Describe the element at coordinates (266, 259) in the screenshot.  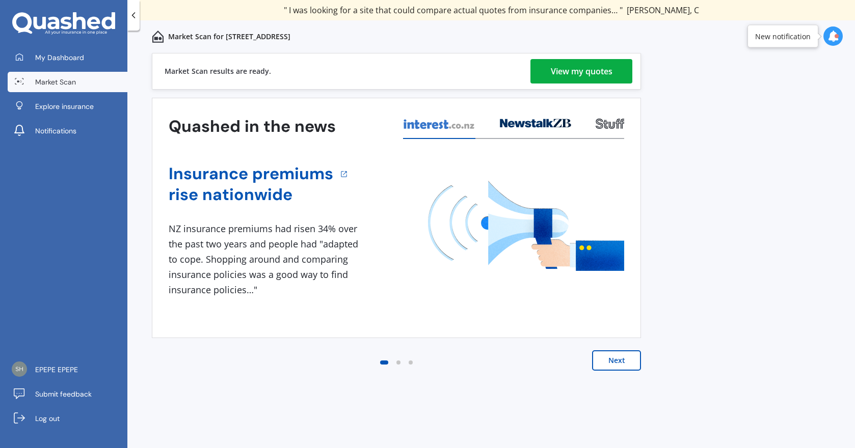
I see `div: NZ insurance premiums had risen 34% over the past two years and people had "adapted to cope. Shop...` at that location.